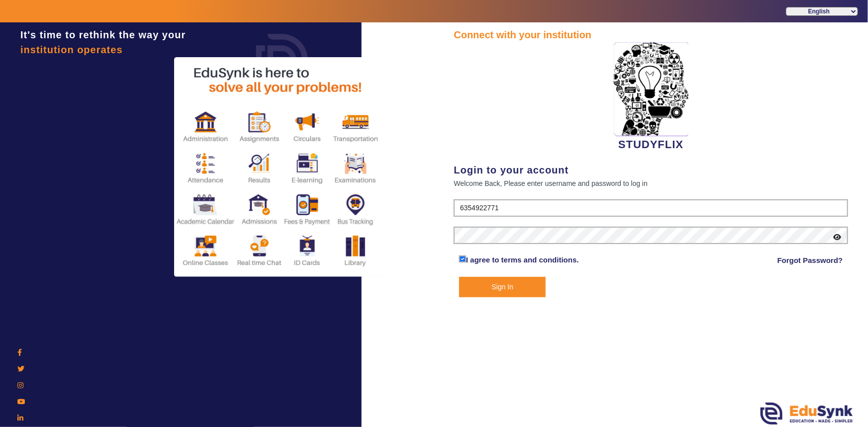 The width and height of the screenshot is (868, 427). I want to click on div: Connect with your institution, so click(651, 35).